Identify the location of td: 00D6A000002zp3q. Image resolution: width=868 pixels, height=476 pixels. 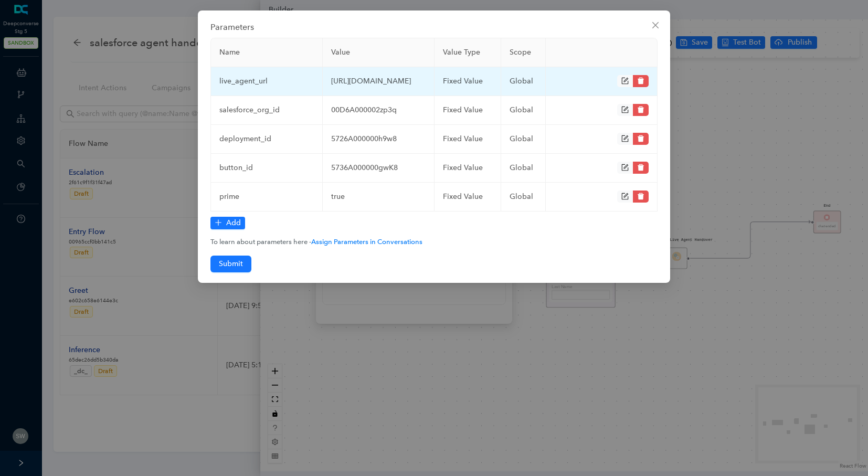
(379, 110).